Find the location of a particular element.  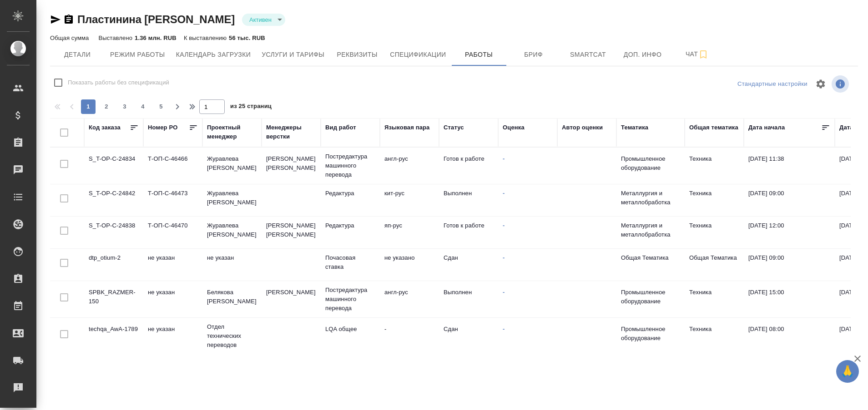

td: Отдел технических переводов is located at coordinates (232, 336).